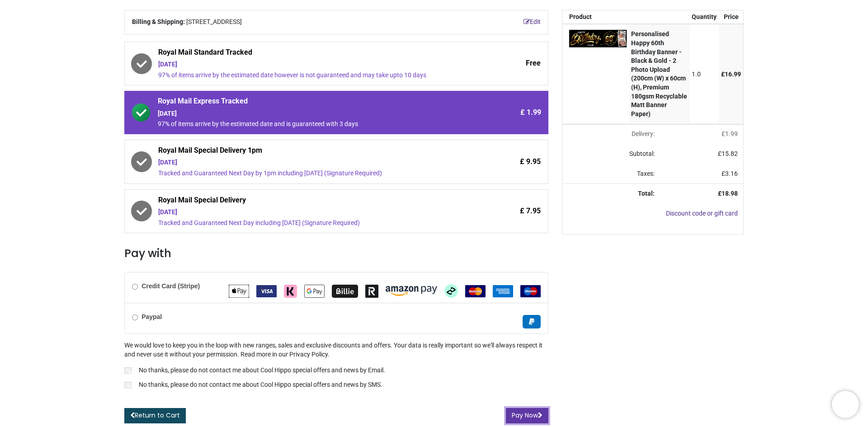 The width and height of the screenshot is (868, 427). What do you see at coordinates (451, 291) in the screenshot?
I see `span: Afterpay Clearpay` at bounding box center [451, 291].